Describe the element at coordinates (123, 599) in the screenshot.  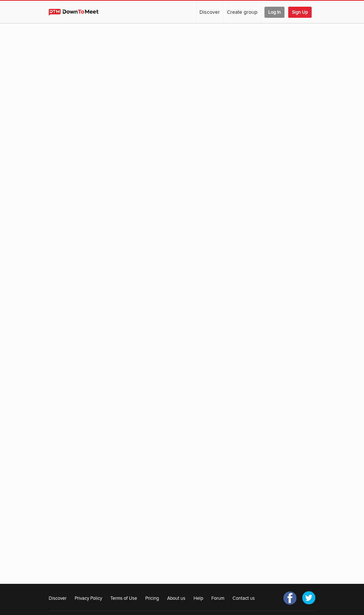
I see `a: Terms of Use` at that location.